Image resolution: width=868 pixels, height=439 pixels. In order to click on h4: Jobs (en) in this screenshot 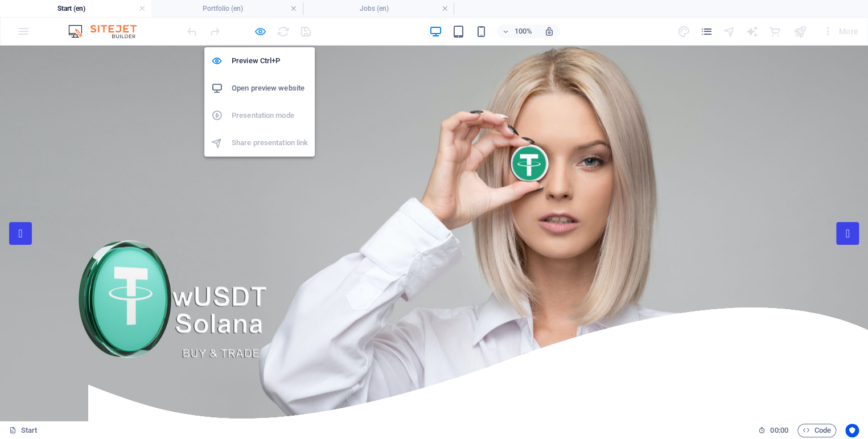, I will do `click(379, 8)`.